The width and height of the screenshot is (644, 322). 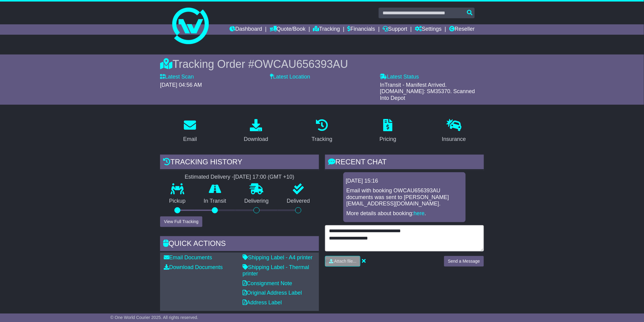 I want to click on label: Latest Scan, so click(x=177, y=77).